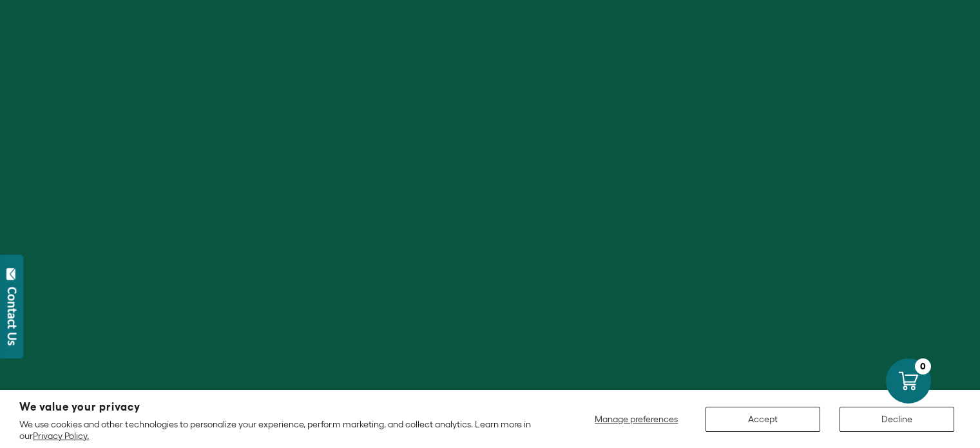 This screenshot has height=448, width=980. I want to click on button: Decline, so click(897, 419).